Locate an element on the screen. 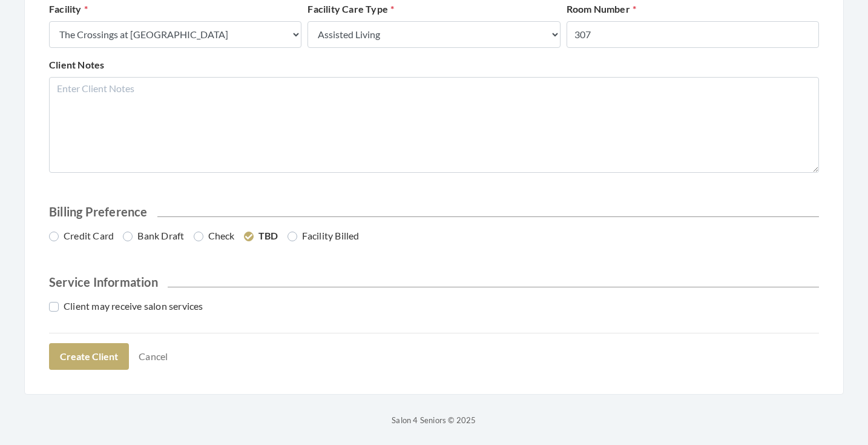 This screenshot has height=445, width=868. h2: Service Information is located at coordinates (434, 282).